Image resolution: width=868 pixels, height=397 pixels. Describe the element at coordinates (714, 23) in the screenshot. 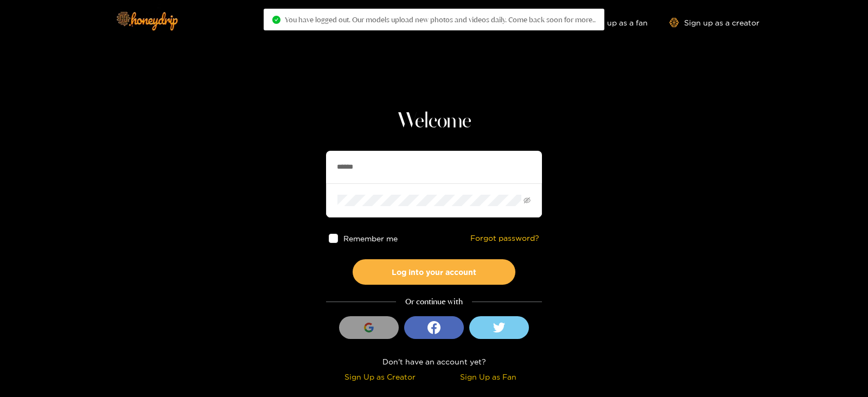

I see `a: Sign up as a creator` at that location.